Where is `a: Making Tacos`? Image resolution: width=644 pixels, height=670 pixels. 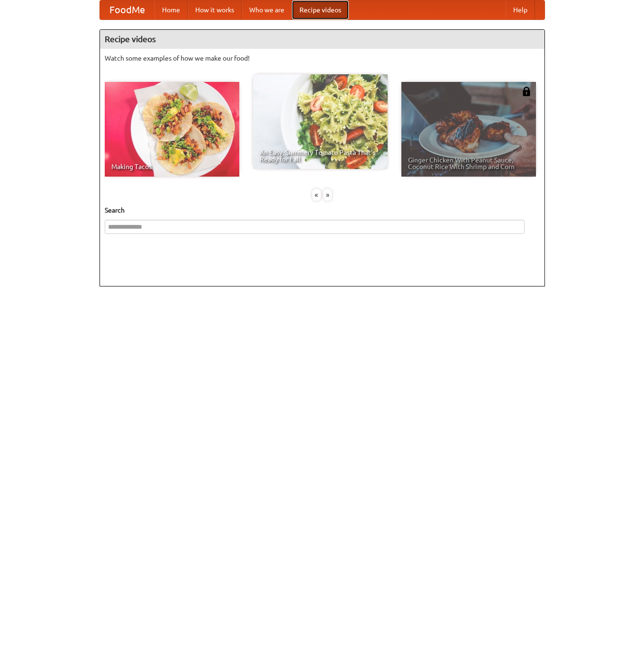 a: Making Tacos is located at coordinates (172, 129).